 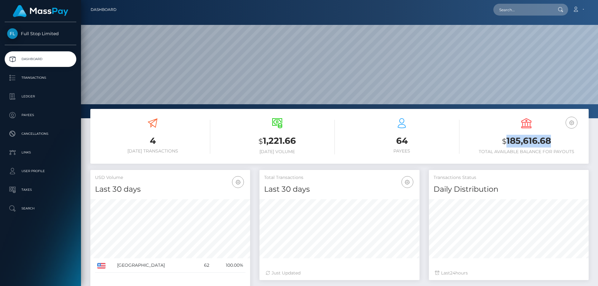 What do you see at coordinates (509, 189) in the screenshot?
I see `h4: Daily Distribution` at bounding box center [509, 189].